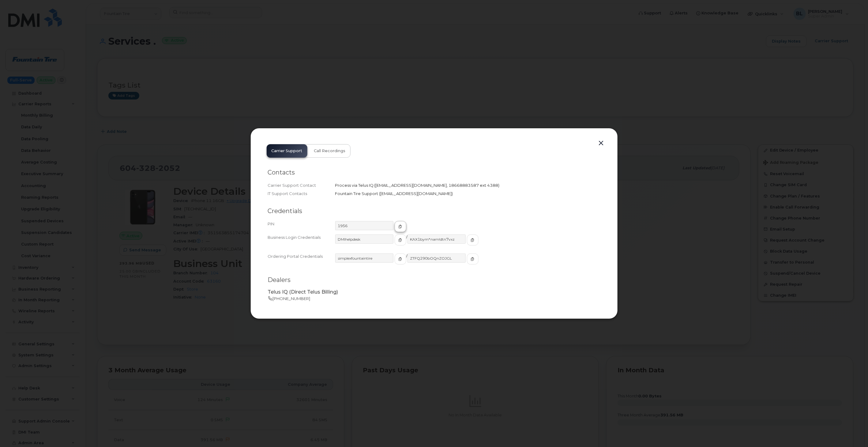 The width and height of the screenshot is (868, 447). I want to click on div: Ordering Portal Credentials, so click(302, 261).